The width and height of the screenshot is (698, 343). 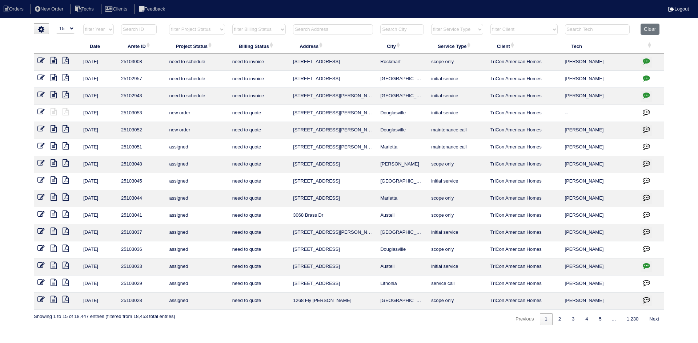 I want to click on td: 25102957, so click(x=141, y=79).